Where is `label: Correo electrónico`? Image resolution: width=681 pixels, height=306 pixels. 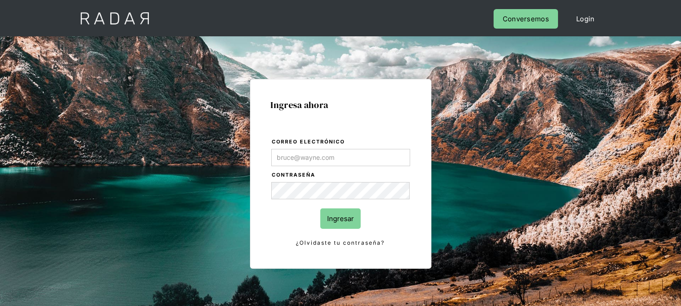
label: Correo electrónico is located at coordinates (341, 142).